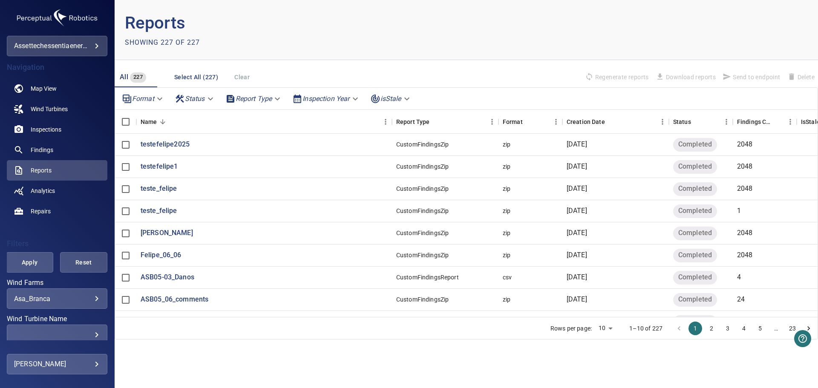 The image size is (818, 388). I want to click on p: 24, so click(741, 300).